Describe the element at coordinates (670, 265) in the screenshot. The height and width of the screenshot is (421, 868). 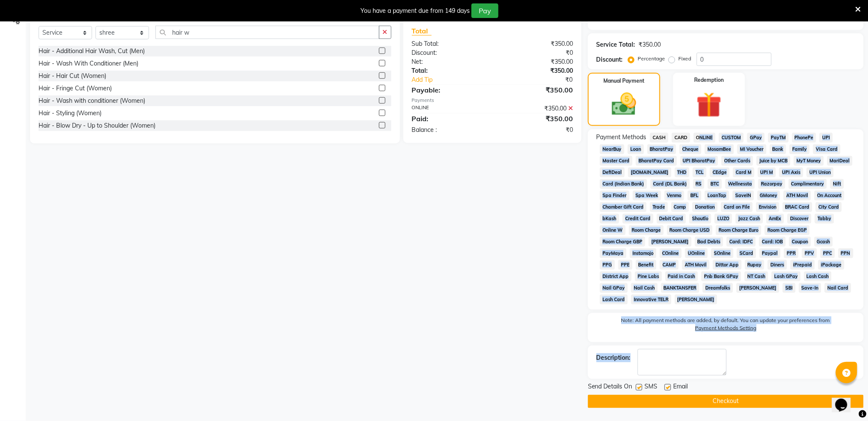
I see `span: CAMP` at that location.